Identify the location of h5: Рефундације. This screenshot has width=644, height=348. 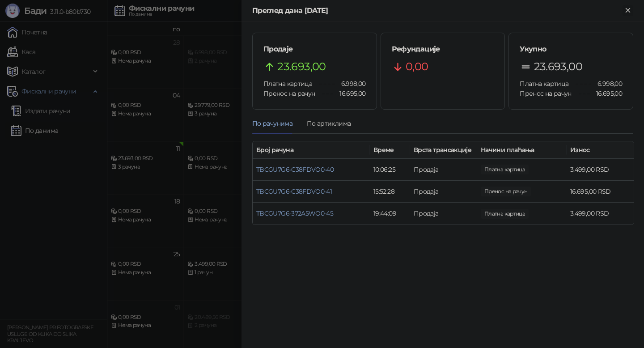
(443, 49).